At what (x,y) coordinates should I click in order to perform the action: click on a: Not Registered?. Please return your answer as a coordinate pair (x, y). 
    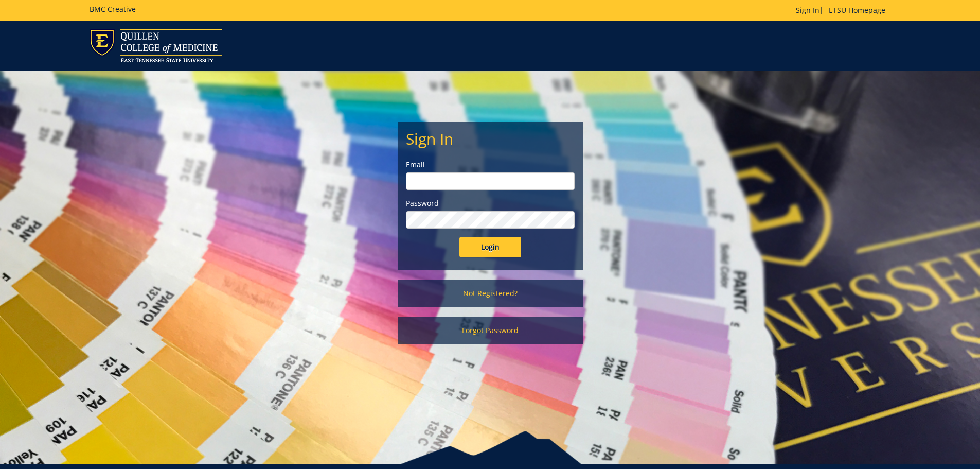
    Looking at the image, I should click on (490, 294).